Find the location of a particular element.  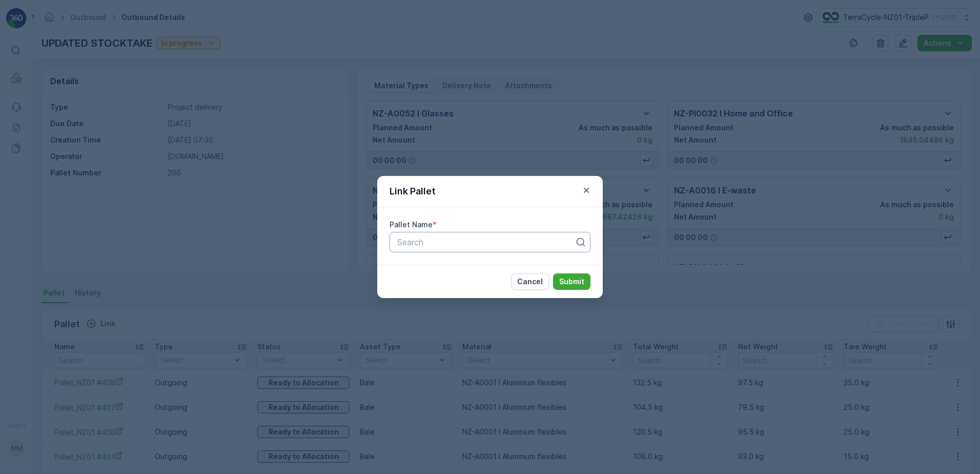

label: Pallet Name is located at coordinates (411, 224).